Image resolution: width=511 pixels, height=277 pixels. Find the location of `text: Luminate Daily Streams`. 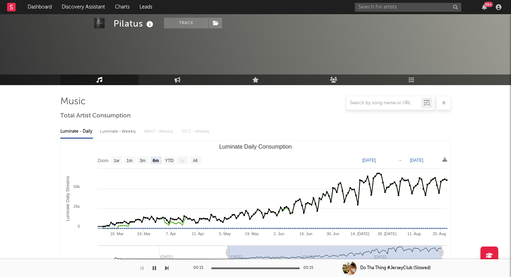

text: Luminate Daily Streams is located at coordinates (68, 198).